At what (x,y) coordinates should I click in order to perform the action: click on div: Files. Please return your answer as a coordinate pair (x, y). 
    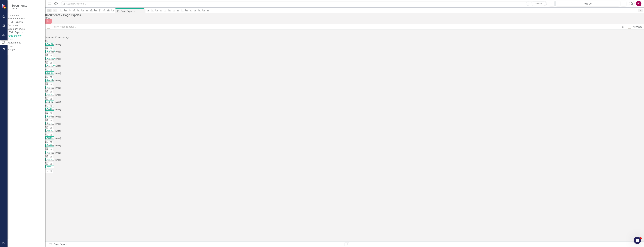
    Looking at the image, I should click on (26, 39).